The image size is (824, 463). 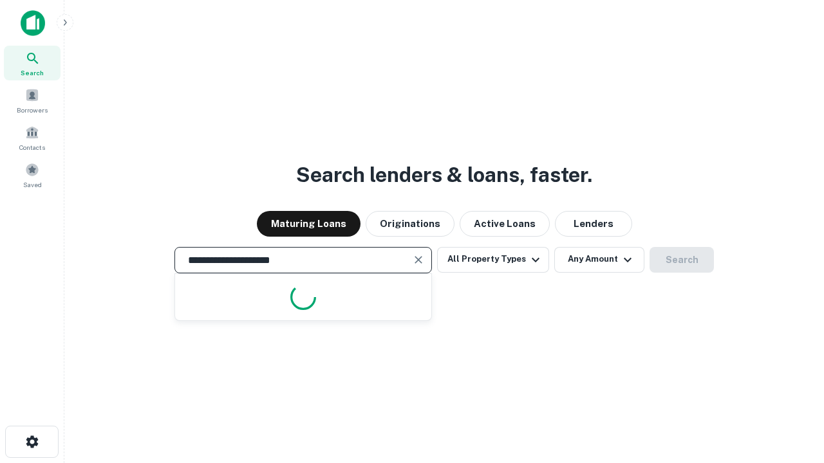 What do you see at coordinates (410, 224) in the screenshot?
I see `button: Originations` at bounding box center [410, 224].